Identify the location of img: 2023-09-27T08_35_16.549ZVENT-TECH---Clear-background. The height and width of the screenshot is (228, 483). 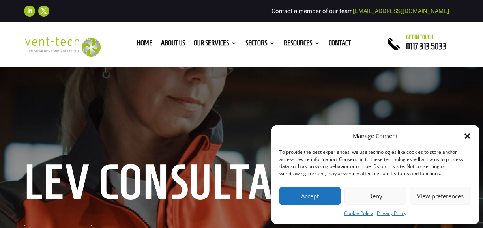
(62, 47).